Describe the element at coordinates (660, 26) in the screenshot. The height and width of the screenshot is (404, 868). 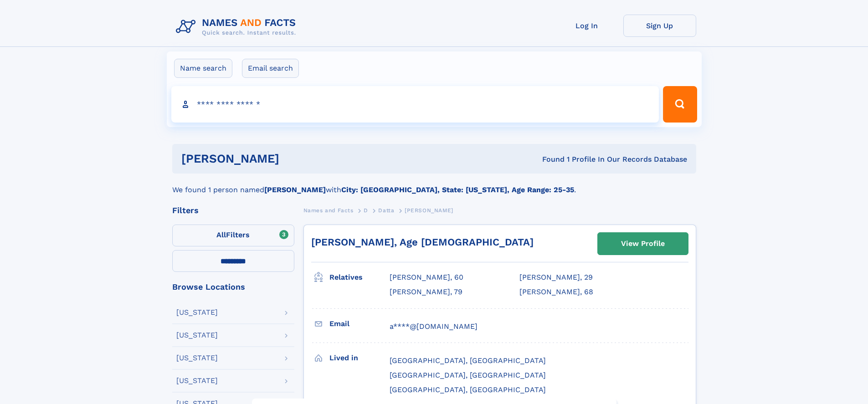
I see `a: Sign Up` at that location.